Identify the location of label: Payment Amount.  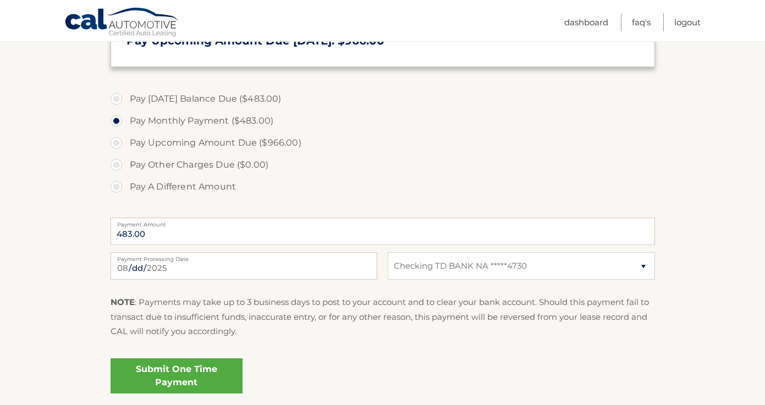
(383, 222).